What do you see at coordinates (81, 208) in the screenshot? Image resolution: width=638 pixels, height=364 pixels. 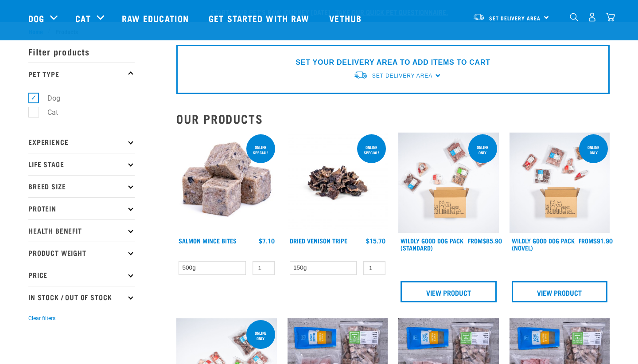 I see `p: Protein` at bounding box center [81, 208].